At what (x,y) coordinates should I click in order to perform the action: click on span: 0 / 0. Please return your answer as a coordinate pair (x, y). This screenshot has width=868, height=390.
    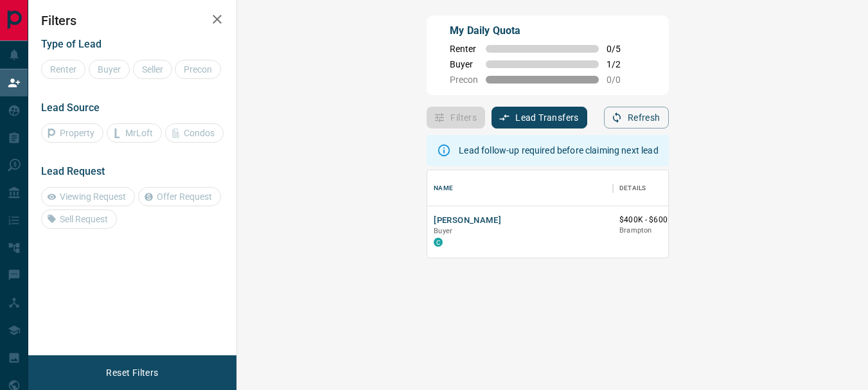
    Looking at the image, I should click on (621, 80).